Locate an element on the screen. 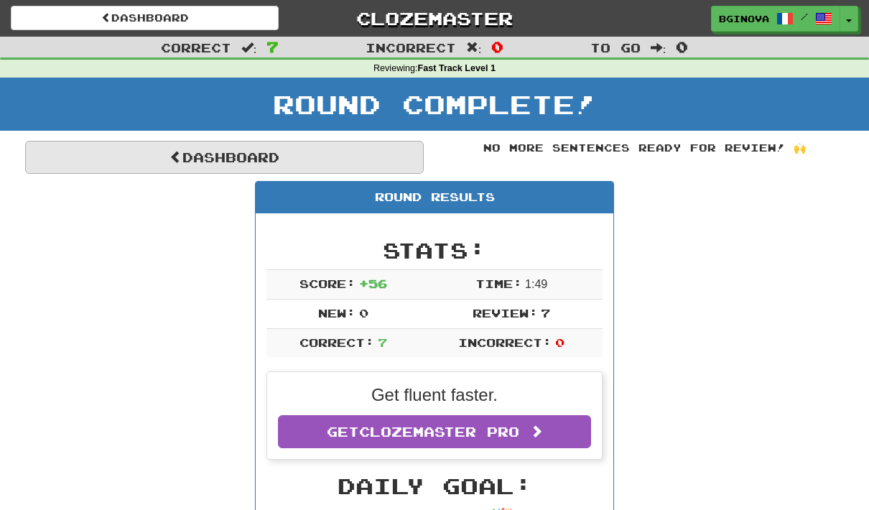  span: Correct is located at coordinates (196, 47).